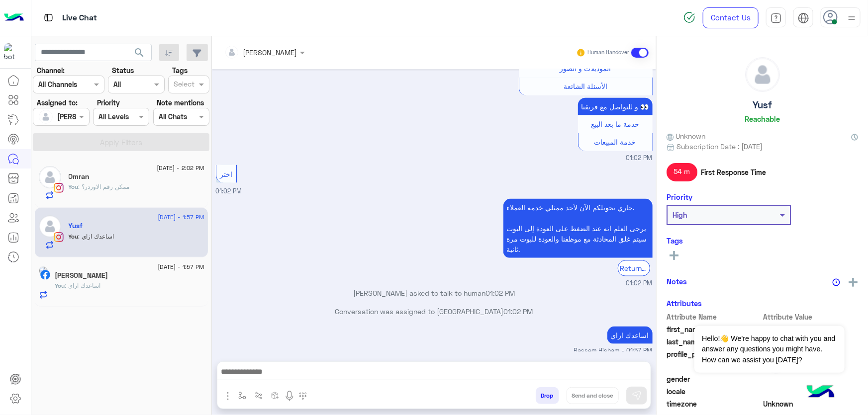 The image size is (868, 415). I want to click on div: Return to Bot, so click(634, 268).